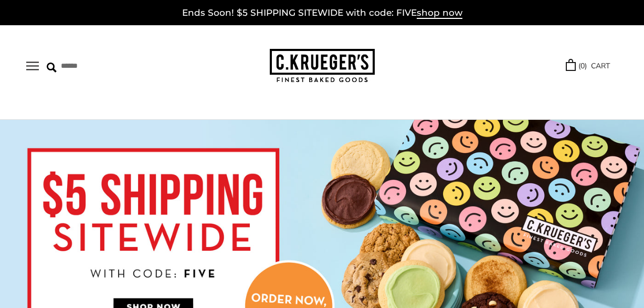 This screenshot has height=308, width=644. Describe the element at coordinates (322, 66) in the screenshot. I see `img: C.KRUEGER'S` at that location.